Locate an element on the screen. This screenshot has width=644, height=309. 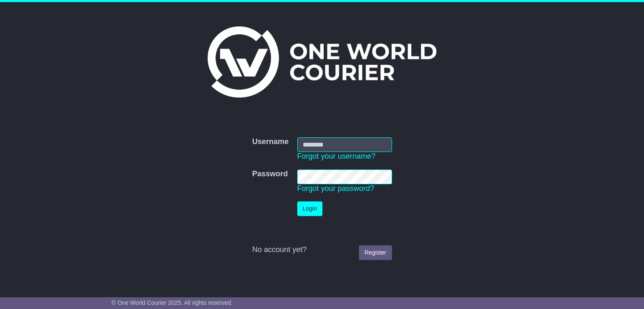
div: No account yet? is located at coordinates (322, 250).